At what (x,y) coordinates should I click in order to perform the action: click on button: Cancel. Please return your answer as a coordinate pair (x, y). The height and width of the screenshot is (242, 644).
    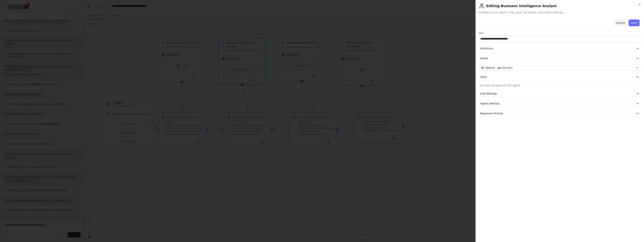
    Looking at the image, I should click on (620, 23).